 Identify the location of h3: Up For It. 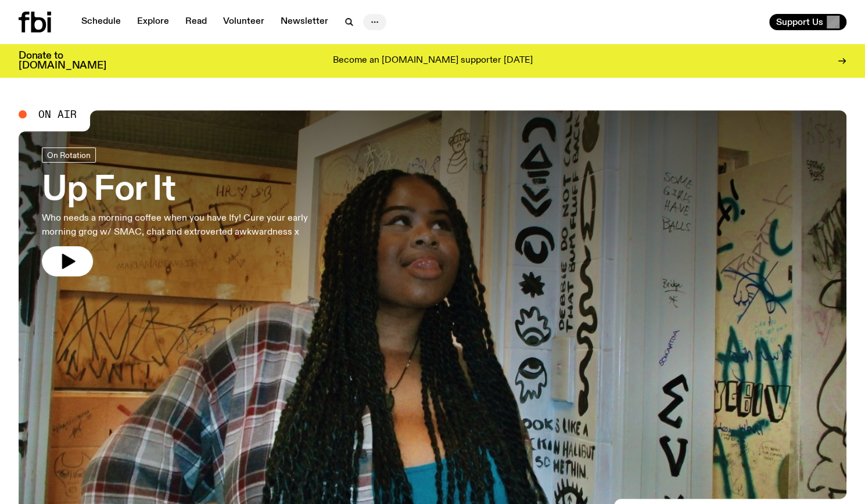
(190, 190).